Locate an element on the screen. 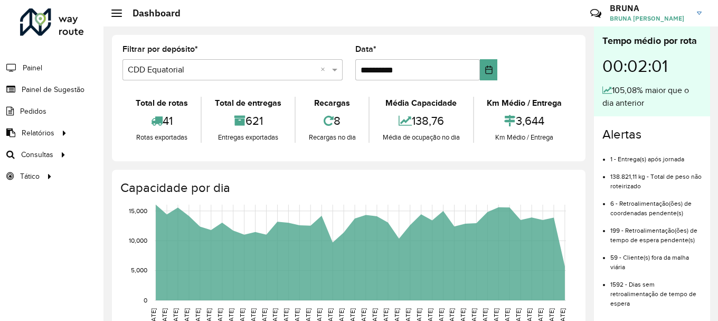  span: Tático is located at coordinates (30, 176).